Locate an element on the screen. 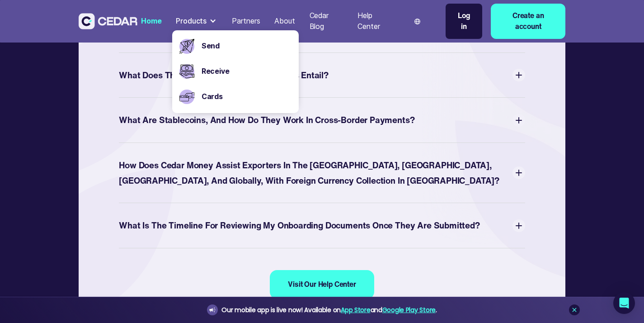 The image size is (644, 323). div: About is located at coordinates (284, 21).